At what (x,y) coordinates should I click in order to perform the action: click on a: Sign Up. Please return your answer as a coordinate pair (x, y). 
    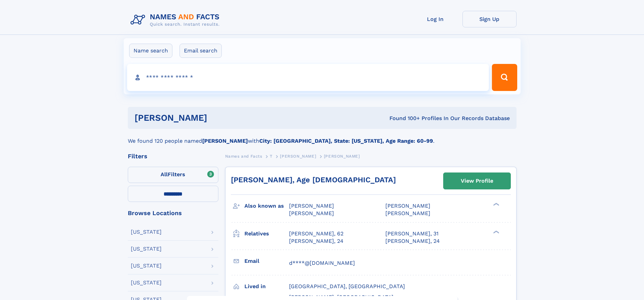
    Looking at the image, I should click on (490, 19).